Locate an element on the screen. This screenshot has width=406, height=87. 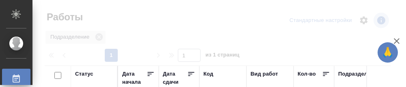
div: Дата сдачи is located at coordinates (175, 78).